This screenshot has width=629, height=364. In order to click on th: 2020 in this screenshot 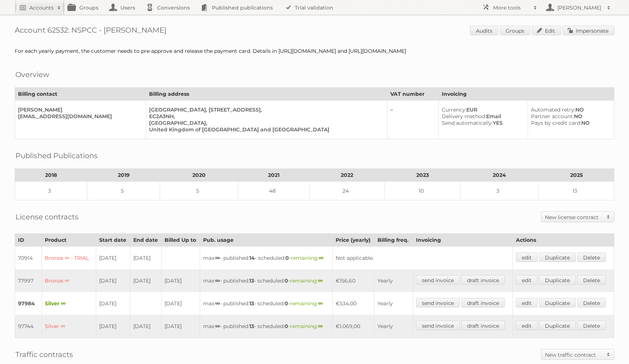, I will do `click(199, 175)`.